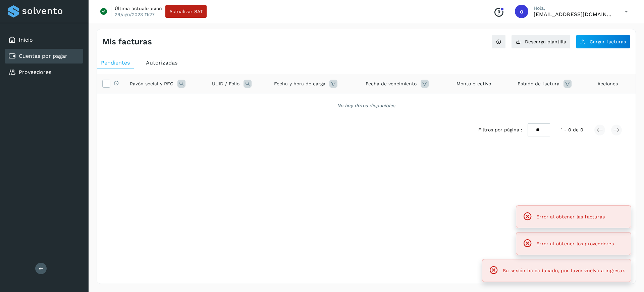 The width and height of the screenshot is (644, 292). What do you see at coordinates (127, 42) in the screenshot?
I see `h4: Mis facturas` at bounding box center [127, 42].